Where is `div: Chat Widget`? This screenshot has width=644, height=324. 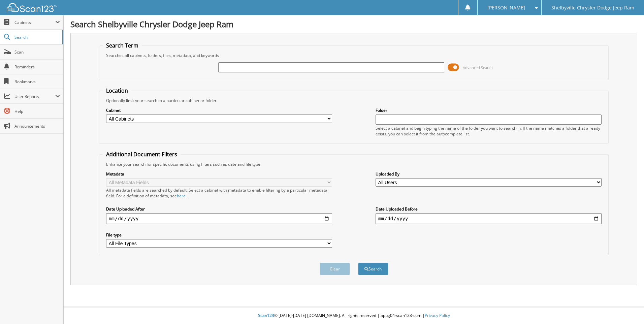
div: Chat Widget is located at coordinates (627, 308).